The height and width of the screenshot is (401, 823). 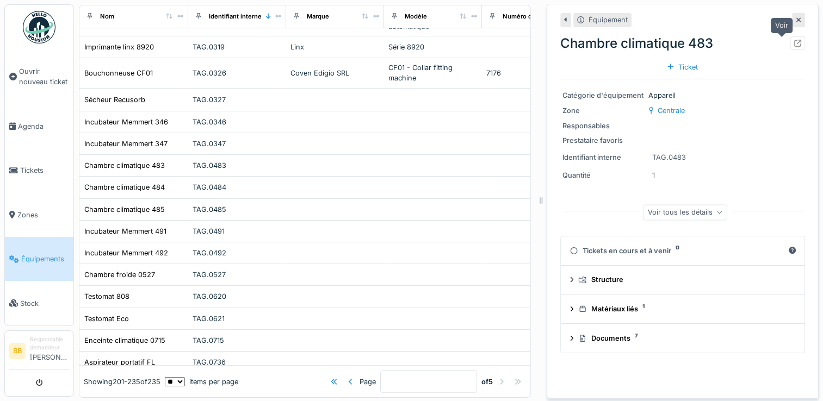 What do you see at coordinates (782, 25) in the screenshot?
I see `div: Voir` at bounding box center [782, 25].